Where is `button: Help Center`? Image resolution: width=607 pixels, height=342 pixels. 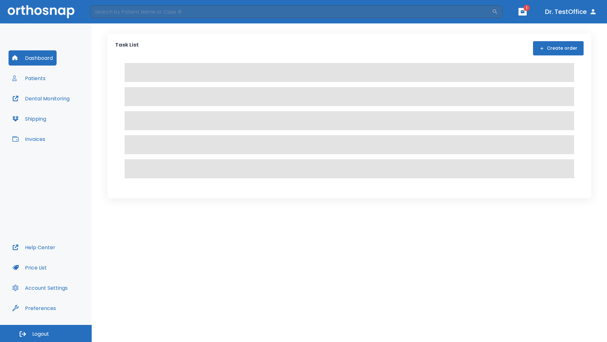 button: Help Center is located at coordinates (34, 247).